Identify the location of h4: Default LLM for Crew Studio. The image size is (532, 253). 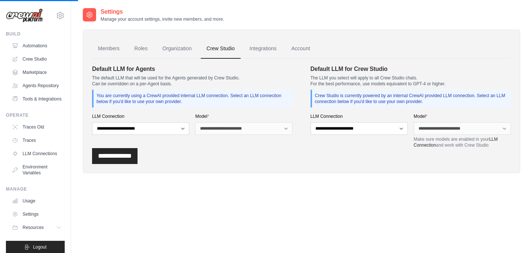
(411, 69).